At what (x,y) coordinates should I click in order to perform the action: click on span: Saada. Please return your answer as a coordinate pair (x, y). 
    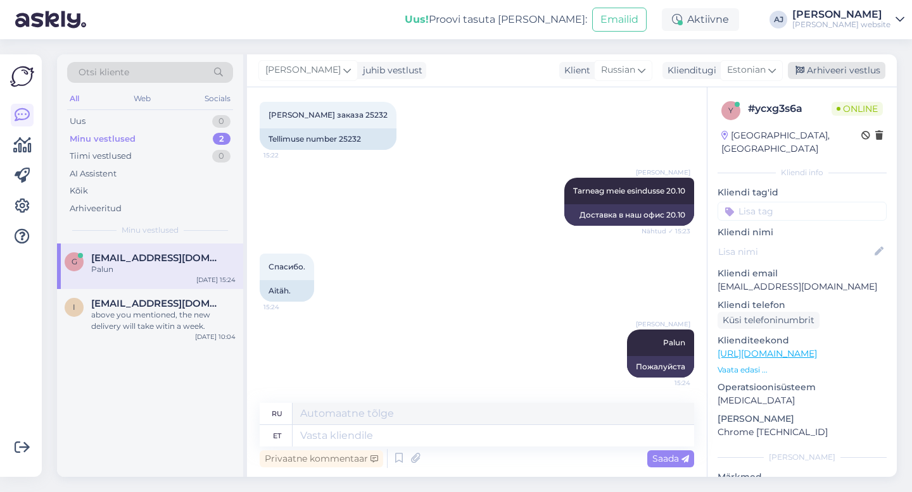
    Looking at the image, I should click on (670, 459).